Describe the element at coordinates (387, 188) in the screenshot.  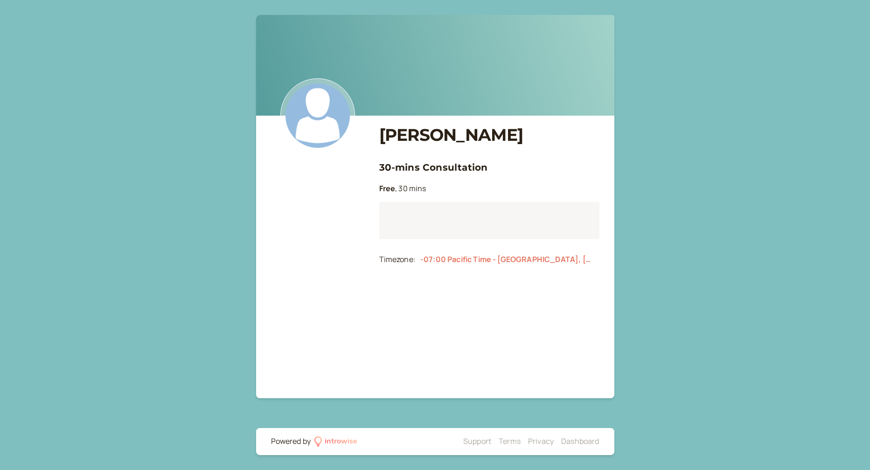
I see `b: Free` at that location.